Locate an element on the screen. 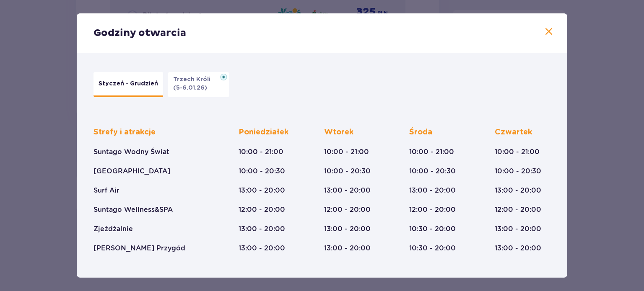 The width and height of the screenshot is (644, 291). p: Czwartek is located at coordinates (513, 133).